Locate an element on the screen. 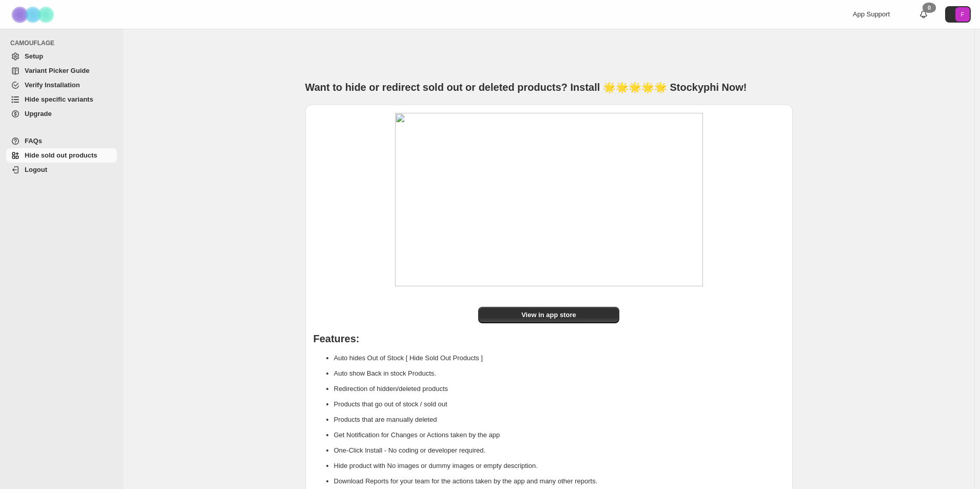 Image resolution: width=980 pixels, height=489 pixels. a: Hide sold out products is located at coordinates (62, 156).